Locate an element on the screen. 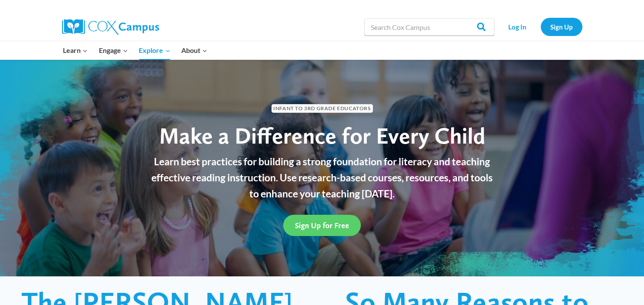 Image resolution: width=644 pixels, height=305 pixels. input: Search Cox Campus is located at coordinates (430, 27).